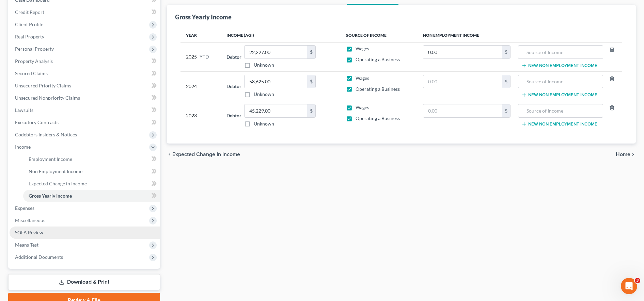  I want to click on a: Unsecured Nonpriority Claims, so click(85, 98).